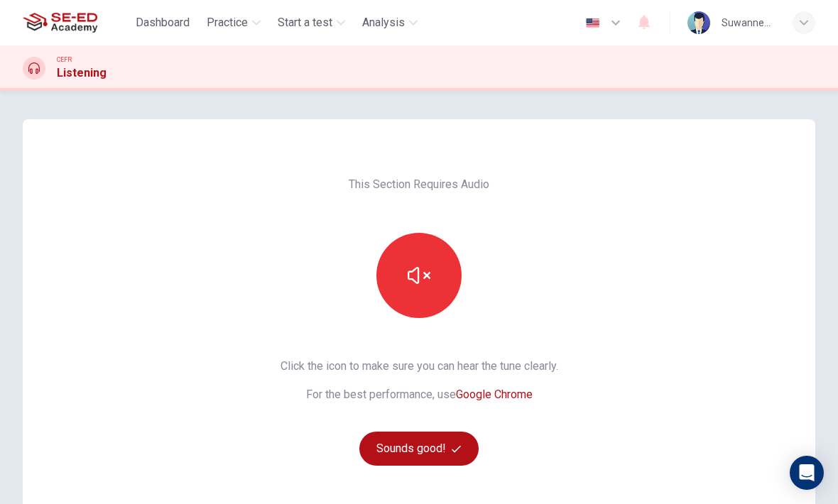 The width and height of the screenshot is (838, 504). I want to click on img: SE-ED Academy logo, so click(60, 23).